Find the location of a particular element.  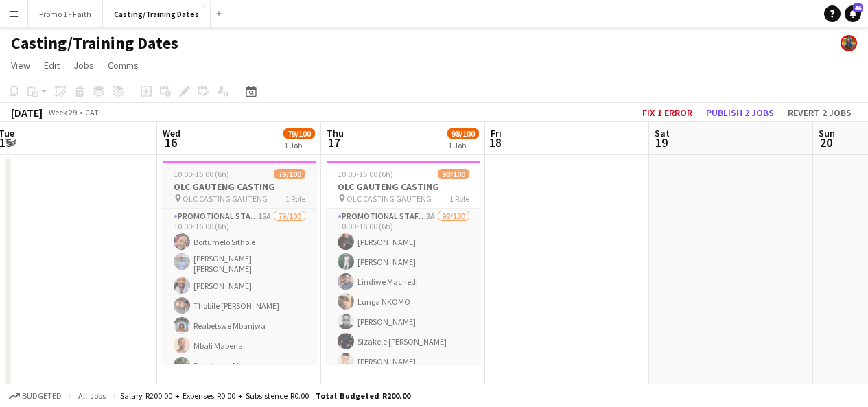

span: All jobs is located at coordinates (92, 395).